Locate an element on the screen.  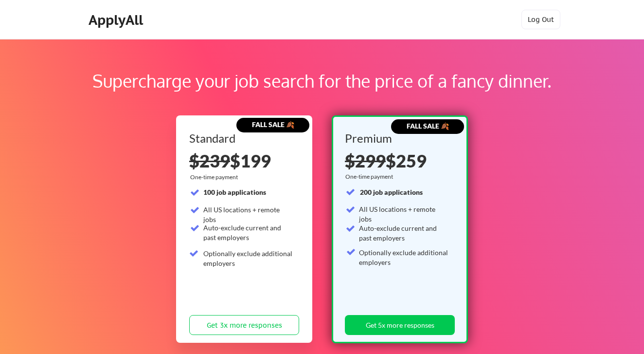
strong: 100 job applications is located at coordinates (234, 192).